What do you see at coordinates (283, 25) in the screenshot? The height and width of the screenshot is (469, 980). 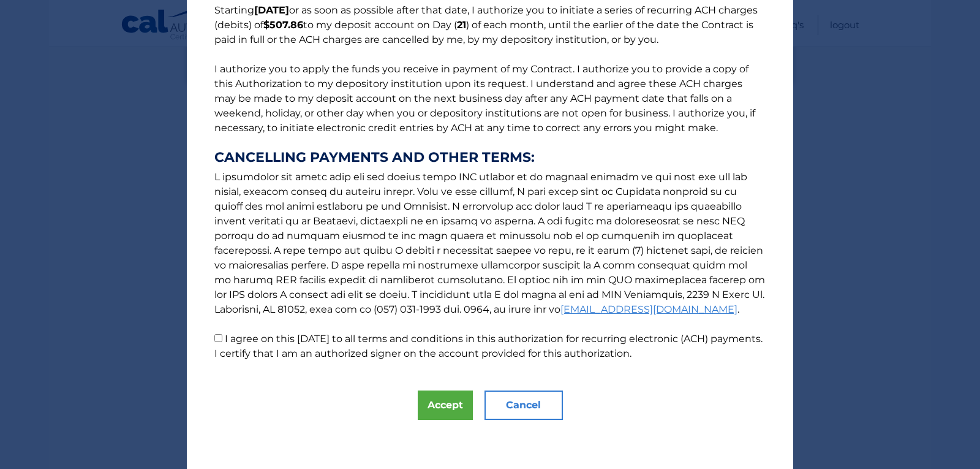 I see `b: $507.86` at bounding box center [283, 25].